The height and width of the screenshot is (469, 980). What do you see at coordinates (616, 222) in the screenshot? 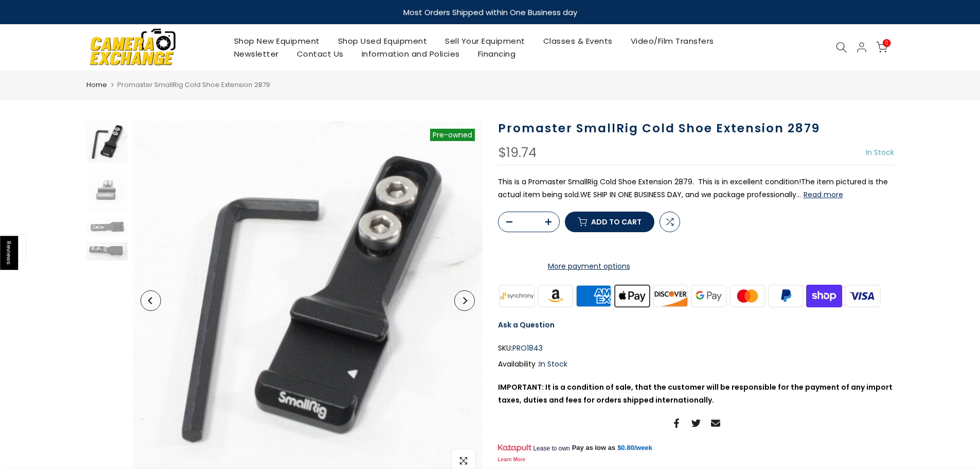
I see `span: Add to cart` at bounding box center [616, 222].